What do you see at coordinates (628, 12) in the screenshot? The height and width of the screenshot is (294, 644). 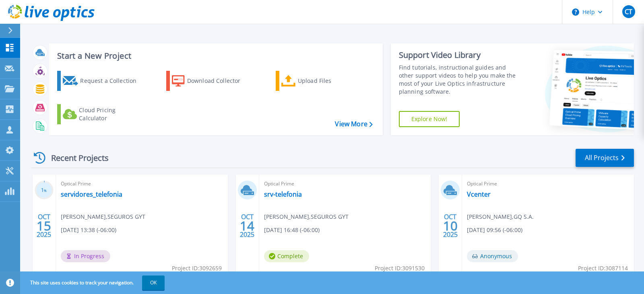 I see `span: CT` at bounding box center [628, 12].